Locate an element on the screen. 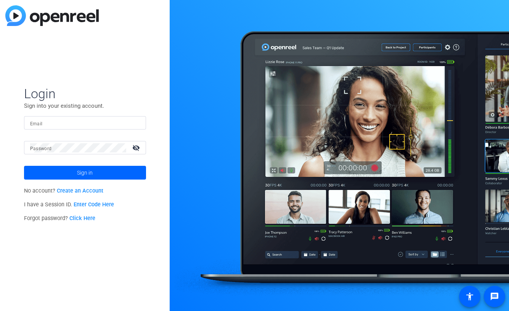 This screenshot has width=509, height=311. span: I have a Session ID. is located at coordinates (69, 204).